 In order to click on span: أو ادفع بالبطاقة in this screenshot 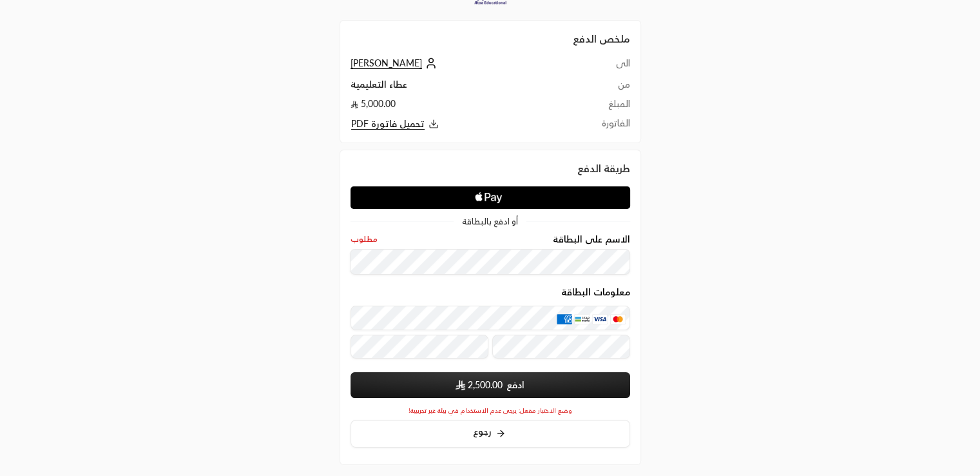, I will do `click(490, 221)`.